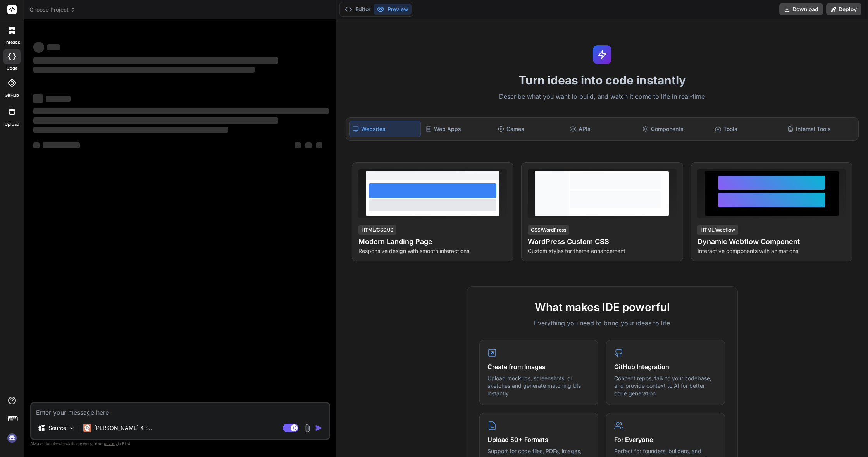 The width and height of the screenshot is (868, 457). I want to click on img: signin, so click(12, 438).